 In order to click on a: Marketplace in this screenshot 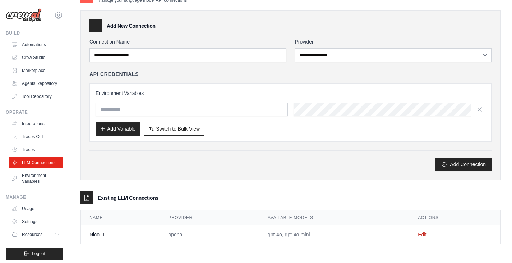, I will do `click(36, 70)`.